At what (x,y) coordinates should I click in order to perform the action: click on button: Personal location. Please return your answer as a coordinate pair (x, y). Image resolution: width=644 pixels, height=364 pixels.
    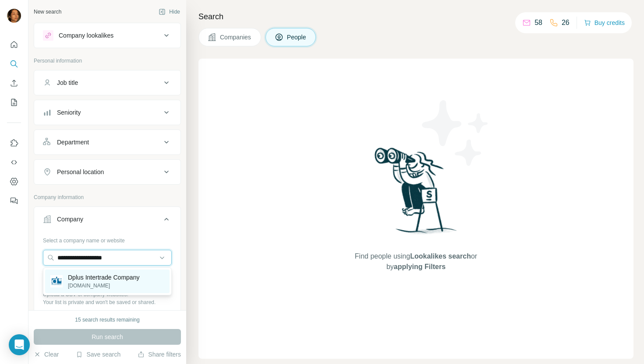
    Looking at the image, I should click on (108, 172).